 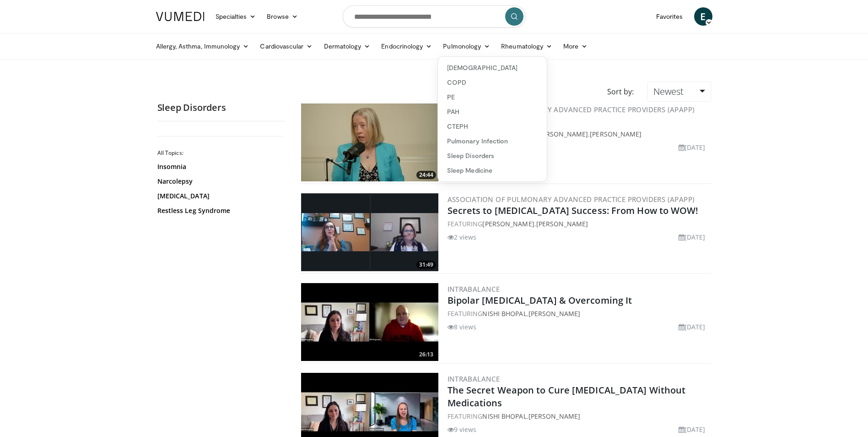 What do you see at coordinates (669, 17) in the screenshot?
I see `a: Favorites` at bounding box center [669, 17].